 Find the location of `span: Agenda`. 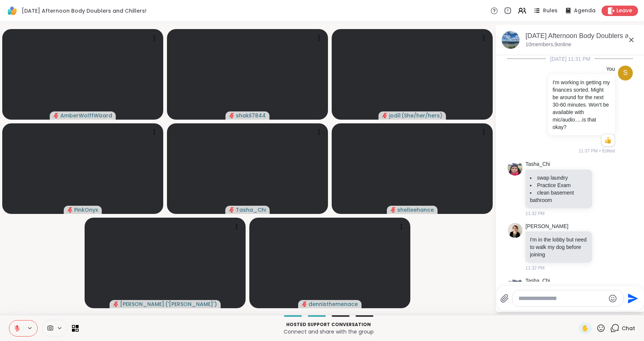

span: Agenda is located at coordinates (585, 11).